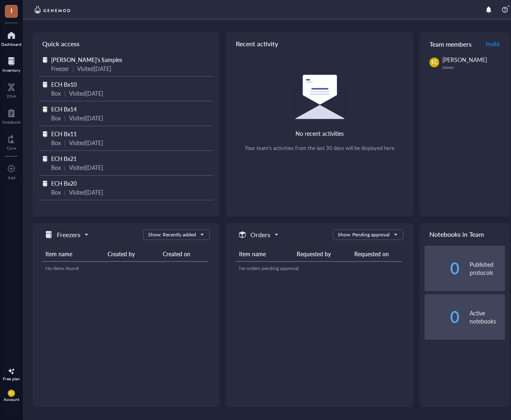 Image resolution: width=511 pixels, height=420 pixels. I want to click on div: Free plan, so click(11, 379).